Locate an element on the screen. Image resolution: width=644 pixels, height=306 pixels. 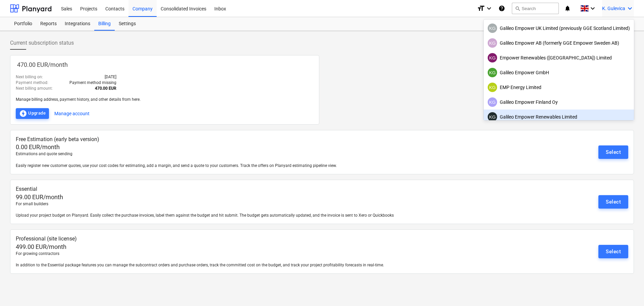
div: Chat Widget is located at coordinates (627, 290).